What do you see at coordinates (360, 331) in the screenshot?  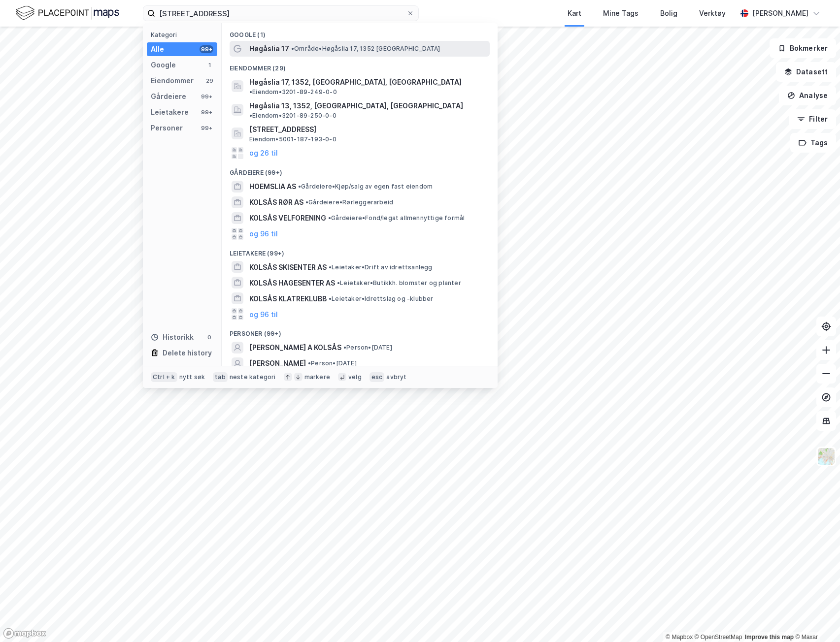 I see `div: Personer (99+)` at bounding box center [360, 331].